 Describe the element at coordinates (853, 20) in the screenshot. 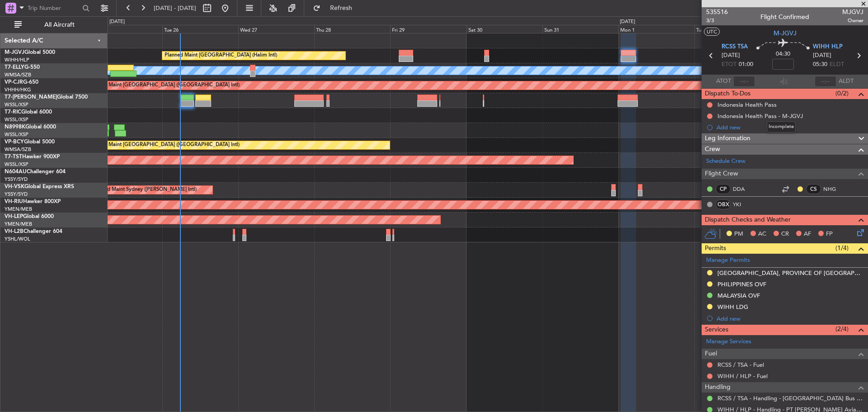

I see `span: Owner` at that location.